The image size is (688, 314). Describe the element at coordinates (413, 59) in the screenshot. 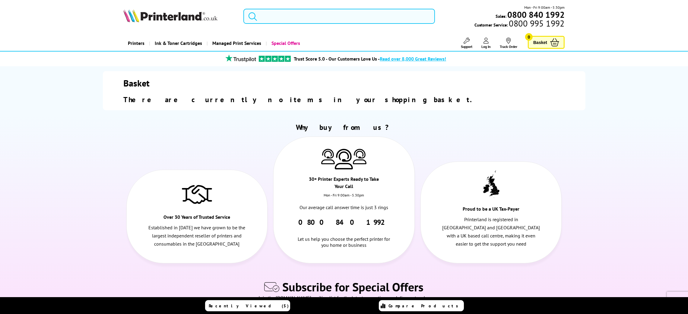

I see `span: Read over 8,000 Great Reviews!` at that location.